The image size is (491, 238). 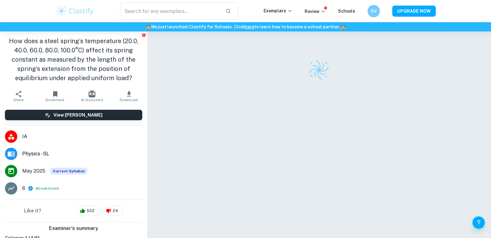 What do you see at coordinates (92, 100) in the screenshot?
I see `span: AI Assistant` at bounding box center [92, 100].